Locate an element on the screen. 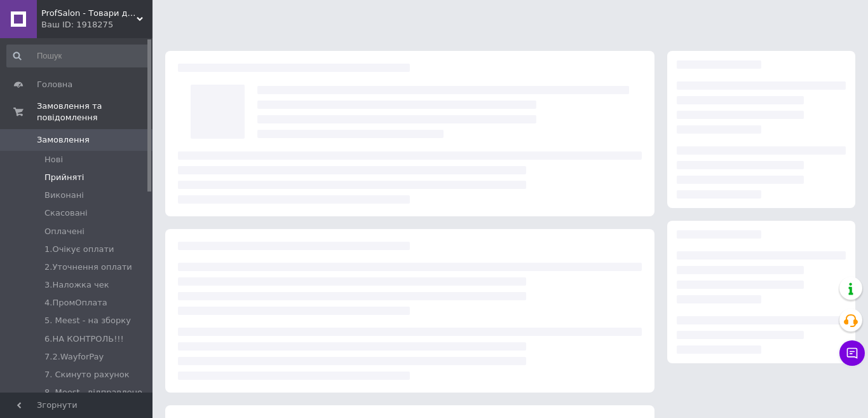  span: 7. Скинуто рахунок is located at coordinates (87, 375).